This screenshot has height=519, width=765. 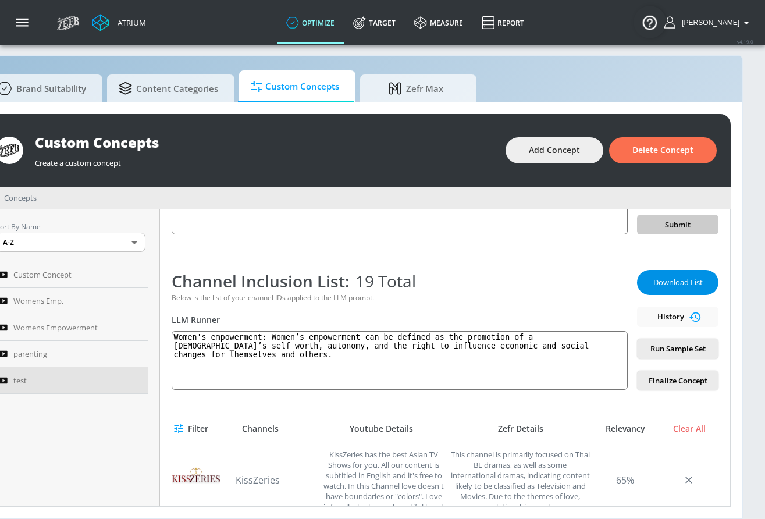 I want to click on div: LLM Runner, so click(x=399, y=319).